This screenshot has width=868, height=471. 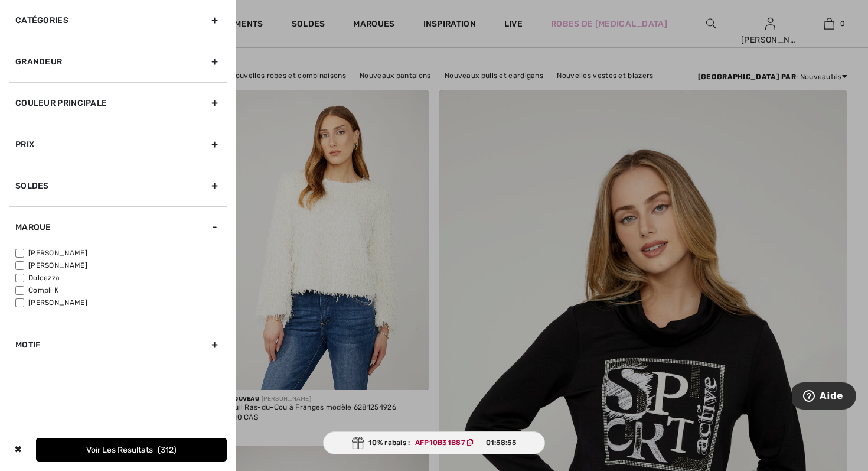 What do you see at coordinates (118, 226) in the screenshot?
I see `div: Marque` at bounding box center [118, 226].